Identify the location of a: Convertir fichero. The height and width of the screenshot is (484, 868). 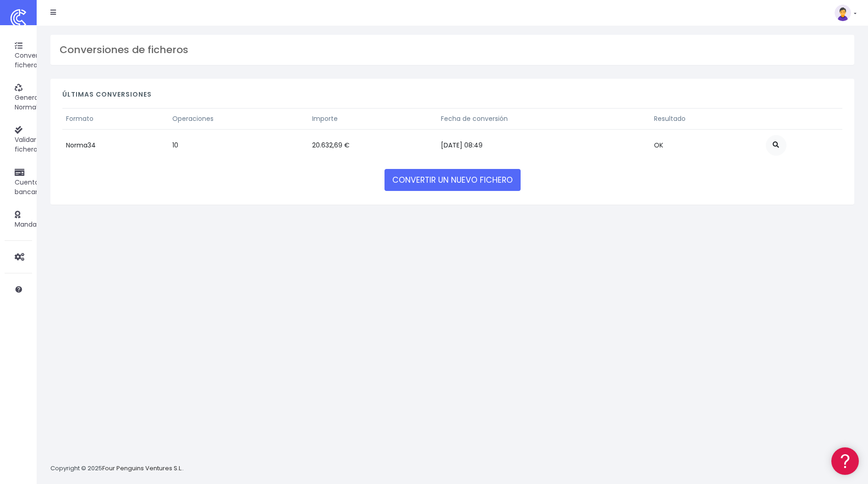
(18, 56).